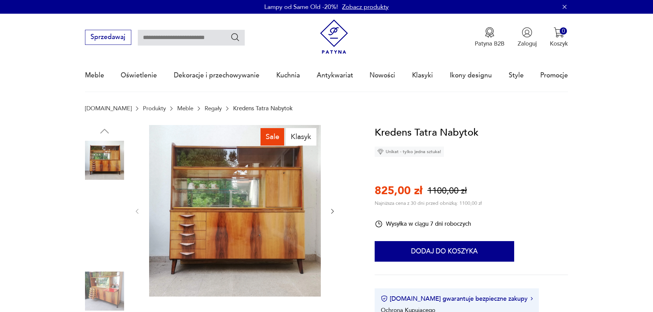  What do you see at coordinates (108, 38) in the screenshot?
I see `a: Sprzedawaj` at bounding box center [108, 38].